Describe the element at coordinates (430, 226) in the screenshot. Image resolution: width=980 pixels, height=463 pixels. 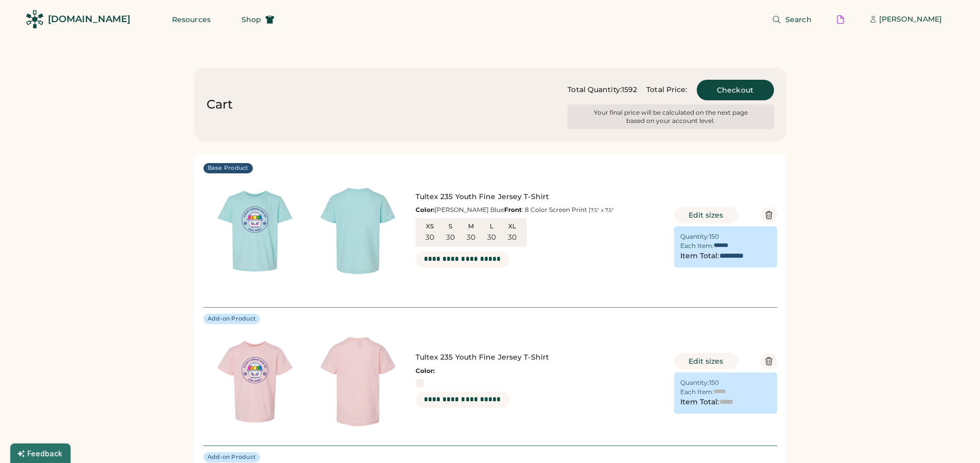
I see `div: XS` at that location.